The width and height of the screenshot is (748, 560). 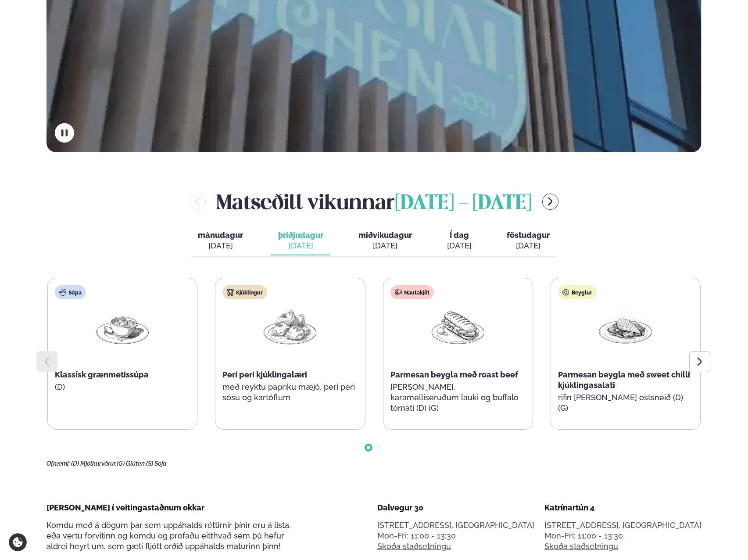 I want to click on div: Dalvegur 30, so click(x=455, y=507).